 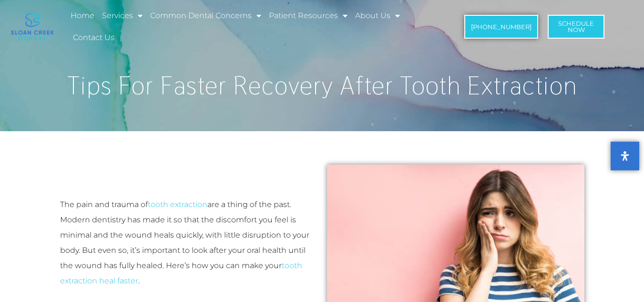 I want to click on a: tooth extraction, so click(x=177, y=204).